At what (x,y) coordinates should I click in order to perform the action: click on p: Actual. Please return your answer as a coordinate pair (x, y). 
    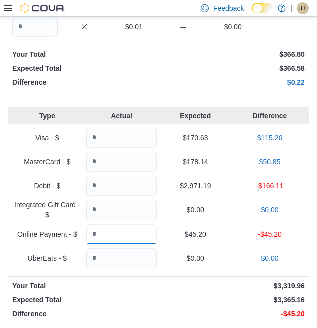
    Looking at the image, I should click on (121, 115).